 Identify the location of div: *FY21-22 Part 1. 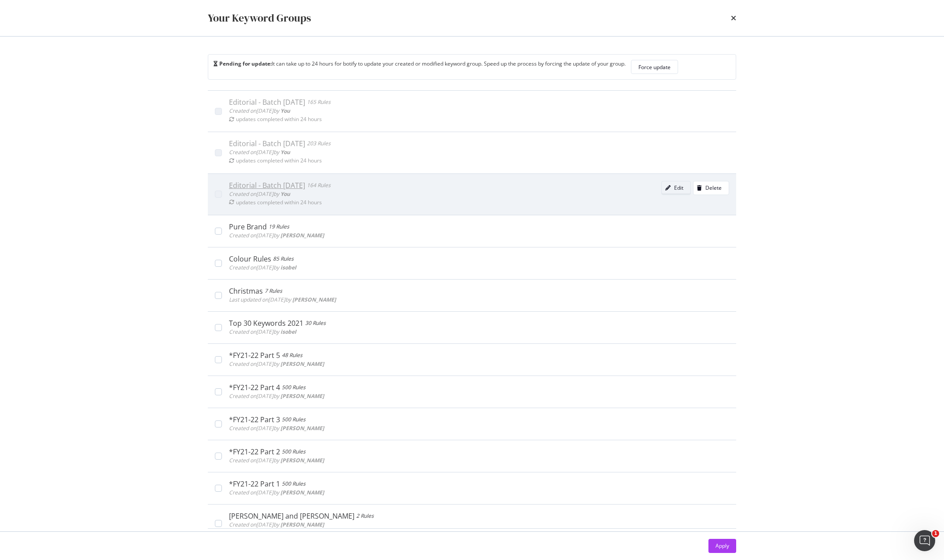
(255, 484).